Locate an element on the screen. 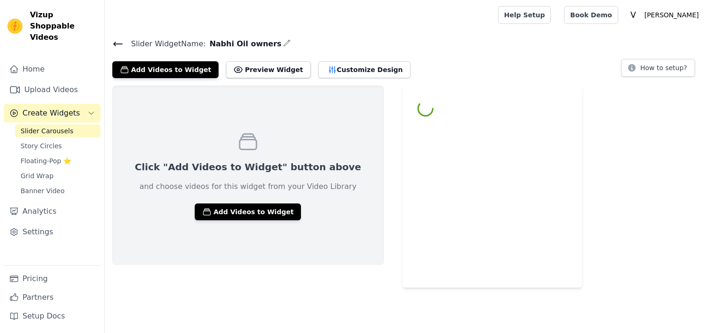 The height and width of the screenshot is (333, 710). div: Edit Name is located at coordinates (287, 44).